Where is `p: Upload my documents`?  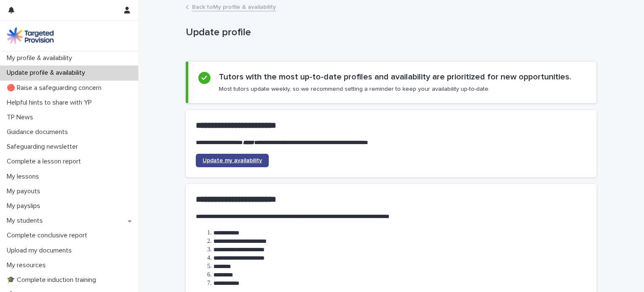
p: Upload my documents is located at coordinates (40, 250).